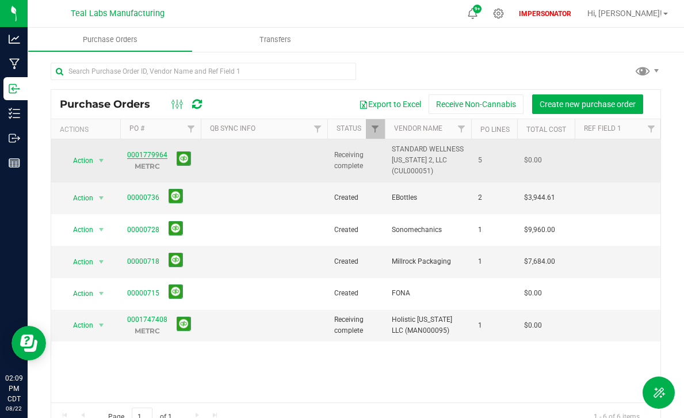  I want to click on a: 00000728, so click(143, 229).